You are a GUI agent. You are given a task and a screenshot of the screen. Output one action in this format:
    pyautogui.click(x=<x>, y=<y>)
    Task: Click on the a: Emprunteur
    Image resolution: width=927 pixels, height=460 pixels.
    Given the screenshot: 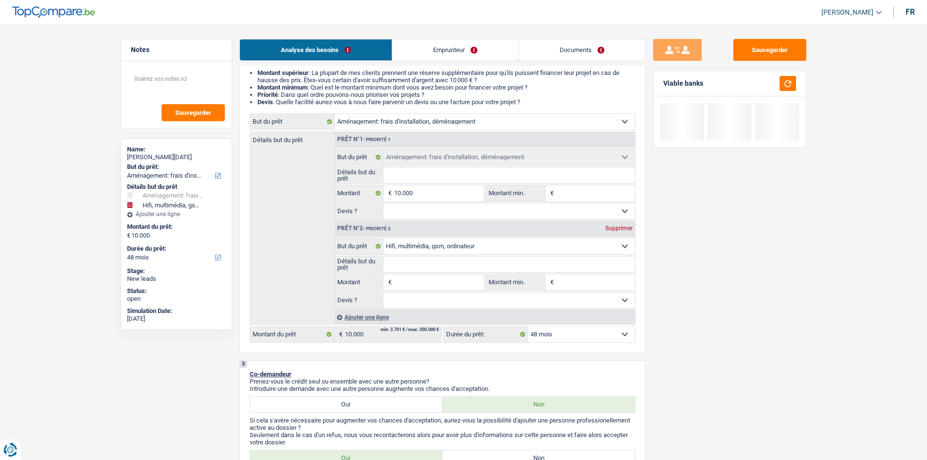 What is the action you would take?
    pyautogui.click(x=455, y=50)
    